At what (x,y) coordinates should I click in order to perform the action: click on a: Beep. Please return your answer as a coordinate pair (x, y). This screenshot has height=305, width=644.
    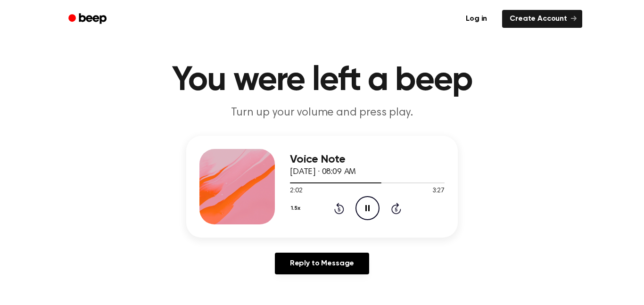
    Looking at the image, I should click on (88, 19).